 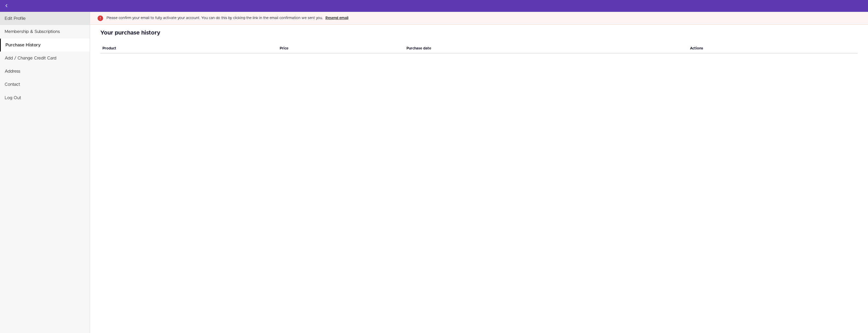 I want to click on a: Purchase History, so click(x=45, y=45).